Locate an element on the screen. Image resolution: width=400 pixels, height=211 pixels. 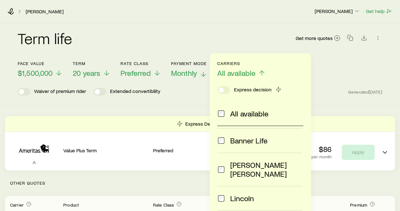
h2: Term life is located at coordinates (45, 38).